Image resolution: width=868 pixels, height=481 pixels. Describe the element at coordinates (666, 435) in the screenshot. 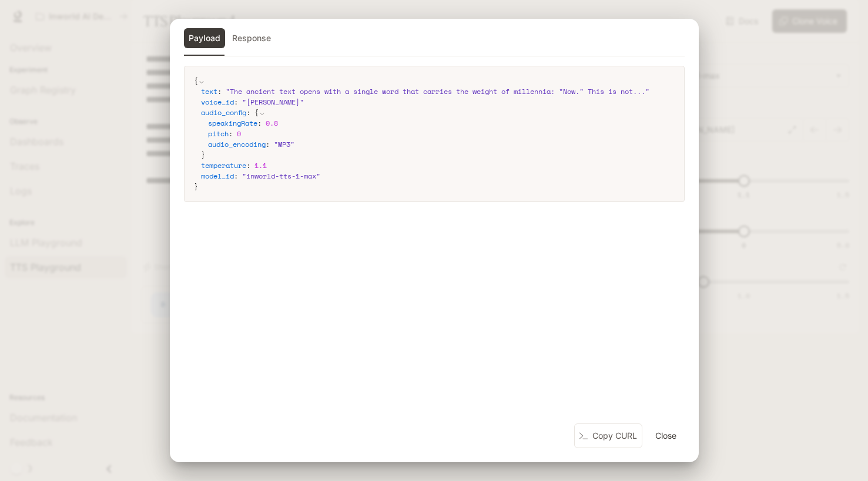

I see `button: Close` at that location.